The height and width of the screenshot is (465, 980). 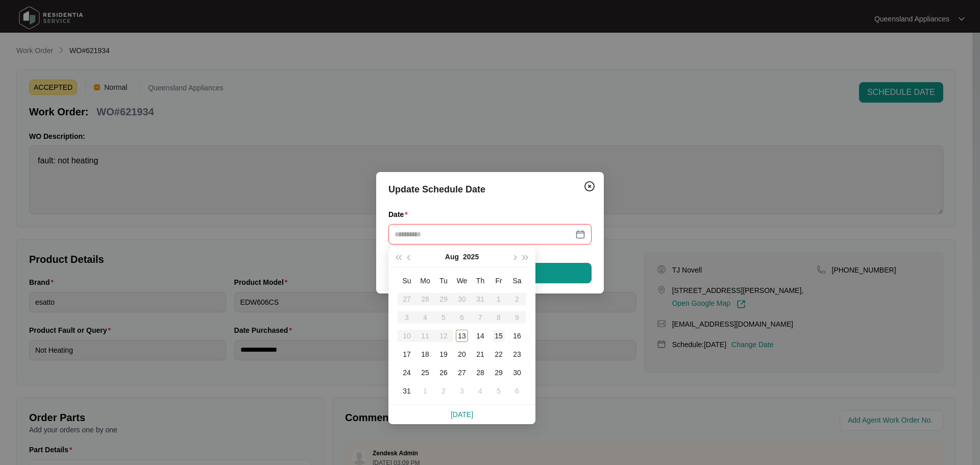 I want to click on th: Tu, so click(x=444, y=281).